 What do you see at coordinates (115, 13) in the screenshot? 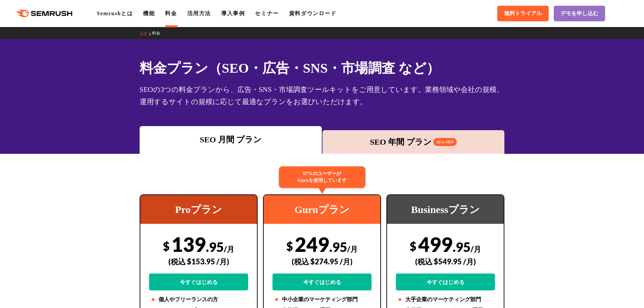
I see `a: Semrushとは` at bounding box center [115, 13].